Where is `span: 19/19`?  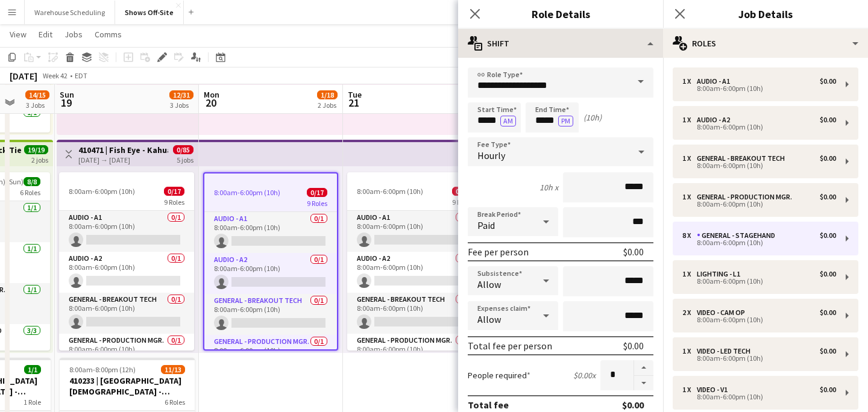
span: 19/19 is located at coordinates (36, 149).